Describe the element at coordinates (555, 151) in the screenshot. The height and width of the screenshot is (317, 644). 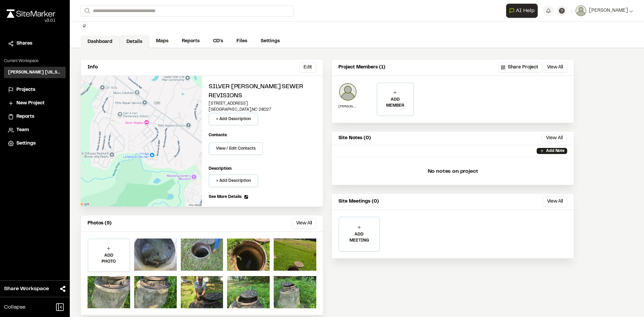
I see `p: Add Note` at that location.